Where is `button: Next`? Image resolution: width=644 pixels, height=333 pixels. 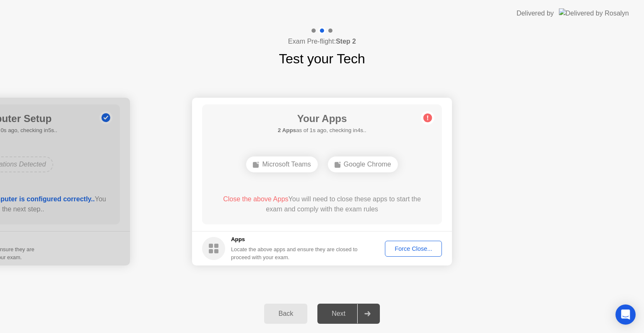 button: Next is located at coordinates (348, 314).